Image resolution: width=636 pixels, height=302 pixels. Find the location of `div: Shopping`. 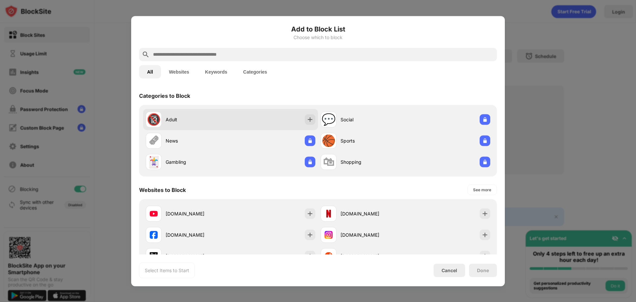

div: Shopping is located at coordinates (373, 162).